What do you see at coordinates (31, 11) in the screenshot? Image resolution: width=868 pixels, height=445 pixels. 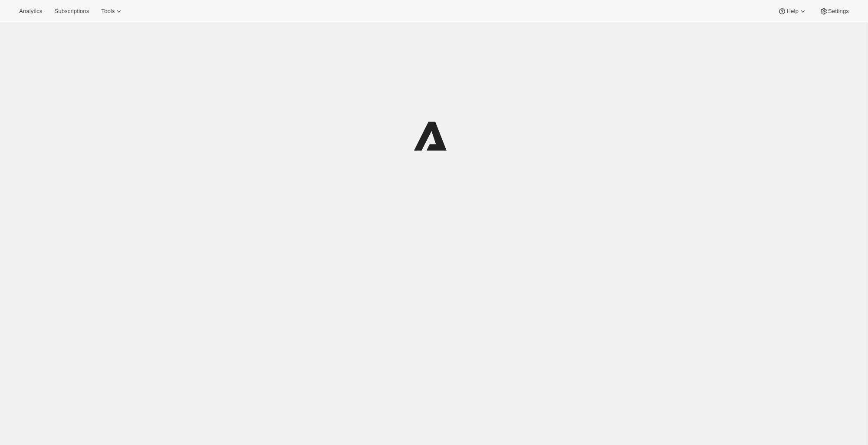 I see `button: Analytics` at bounding box center [31, 11].